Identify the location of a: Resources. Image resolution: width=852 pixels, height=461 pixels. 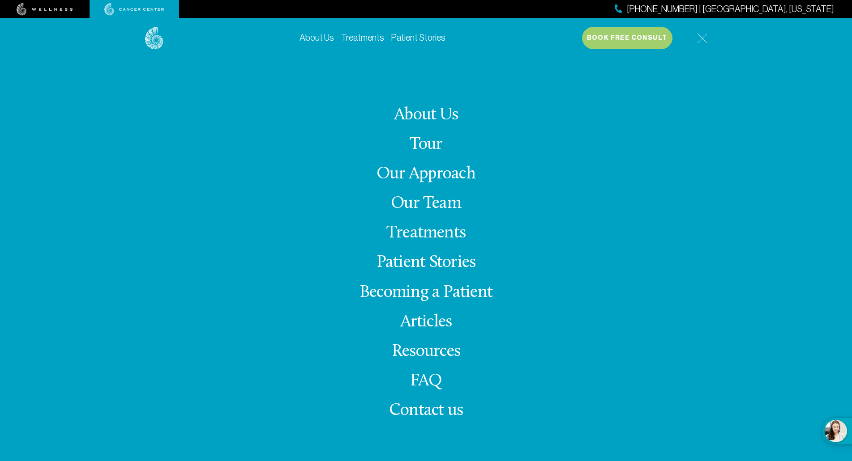
(426, 352).